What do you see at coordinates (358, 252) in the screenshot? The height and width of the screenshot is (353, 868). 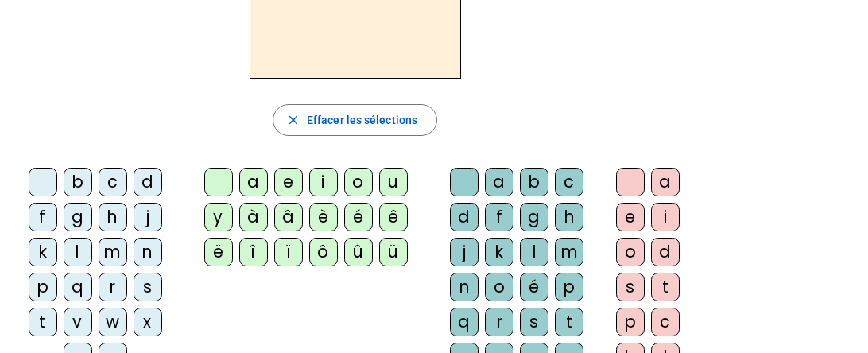 I see `div: û` at bounding box center [358, 252].